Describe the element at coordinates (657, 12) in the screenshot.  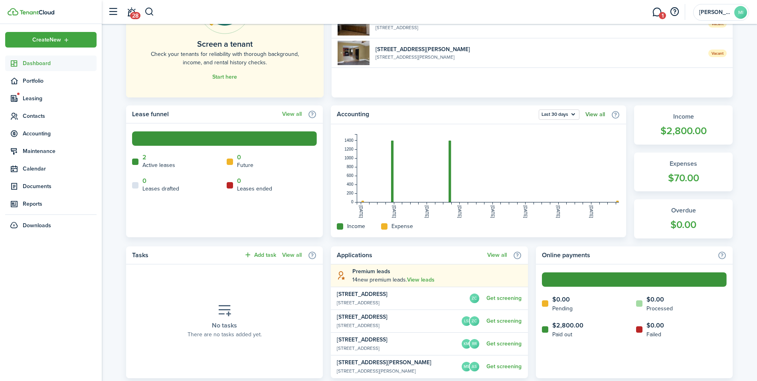
I see `a: Messaging` at that location.